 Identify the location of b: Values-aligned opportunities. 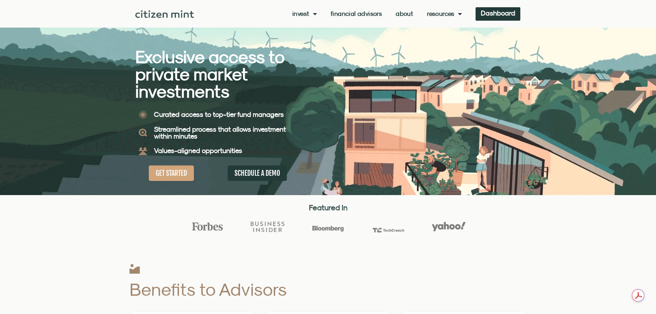
(198, 150).